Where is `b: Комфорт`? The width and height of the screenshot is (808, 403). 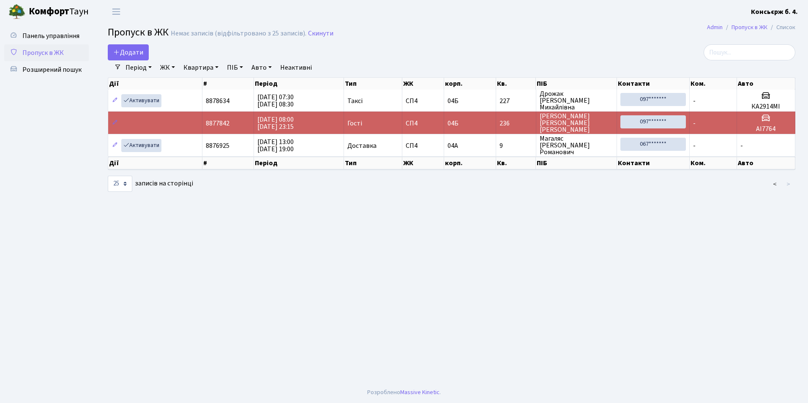 b: Комфорт is located at coordinates (49, 11).